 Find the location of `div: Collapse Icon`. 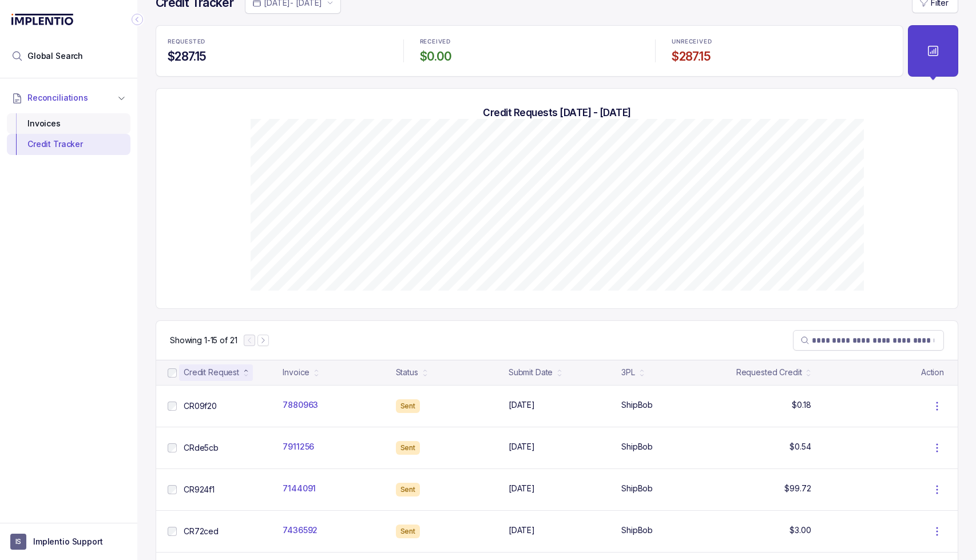

div: Collapse Icon is located at coordinates (138, 20).